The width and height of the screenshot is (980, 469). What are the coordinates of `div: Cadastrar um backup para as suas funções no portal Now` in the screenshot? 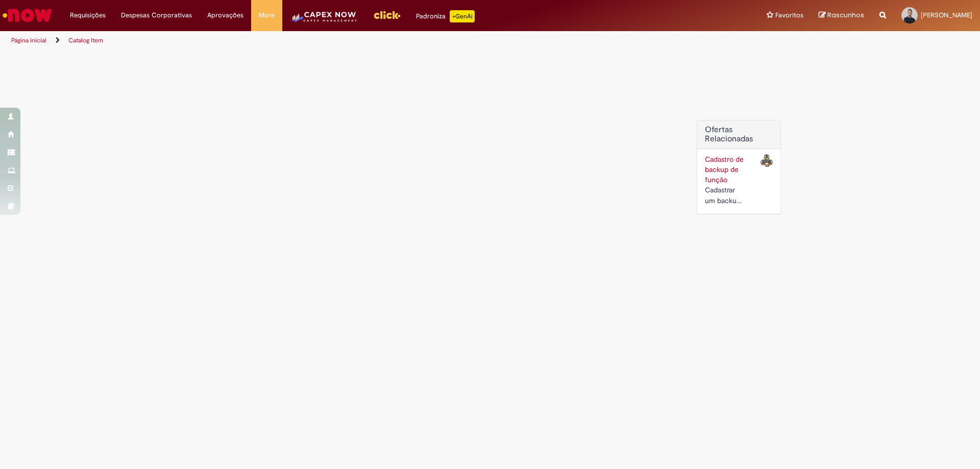 It's located at (724, 196).